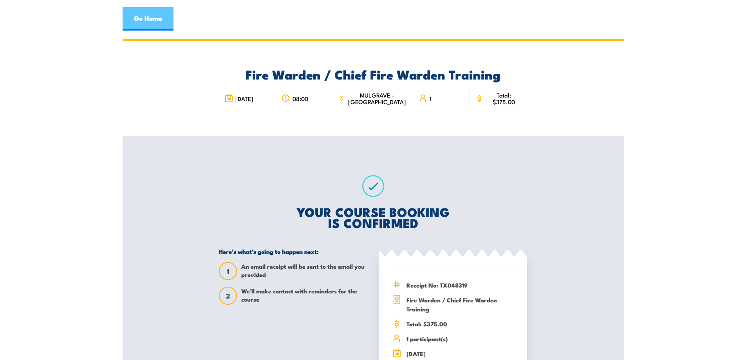 The image size is (746, 360). What do you see at coordinates (148, 19) in the screenshot?
I see `a: Go Home` at bounding box center [148, 19].